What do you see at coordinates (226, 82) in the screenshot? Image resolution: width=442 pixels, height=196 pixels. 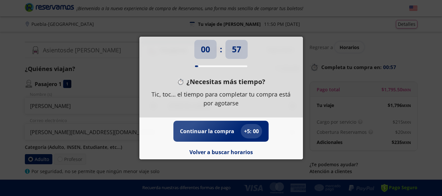 I see `p: ¿Necesitas más tiempo?` at bounding box center [226, 82].